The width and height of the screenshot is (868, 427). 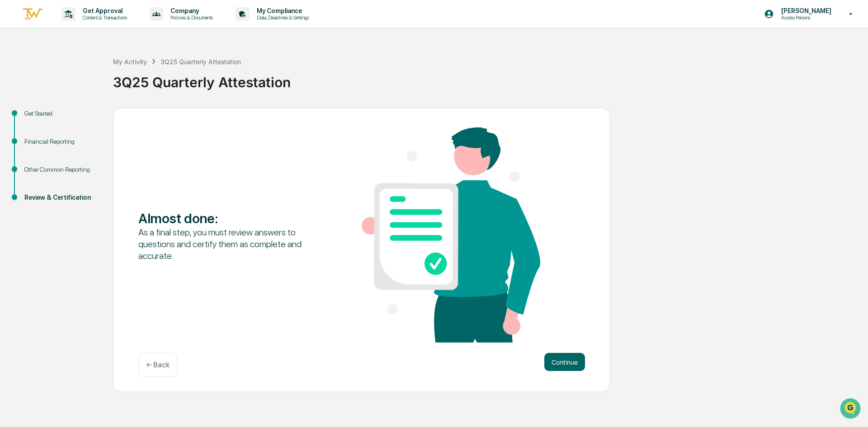 I want to click on span: Pylon, so click(x=99, y=156).